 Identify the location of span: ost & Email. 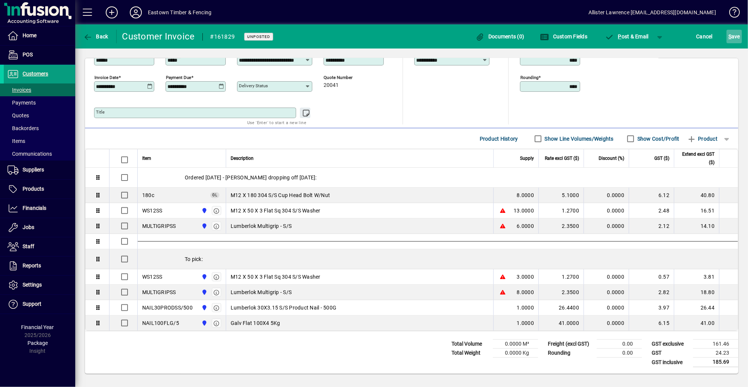
(627, 36).